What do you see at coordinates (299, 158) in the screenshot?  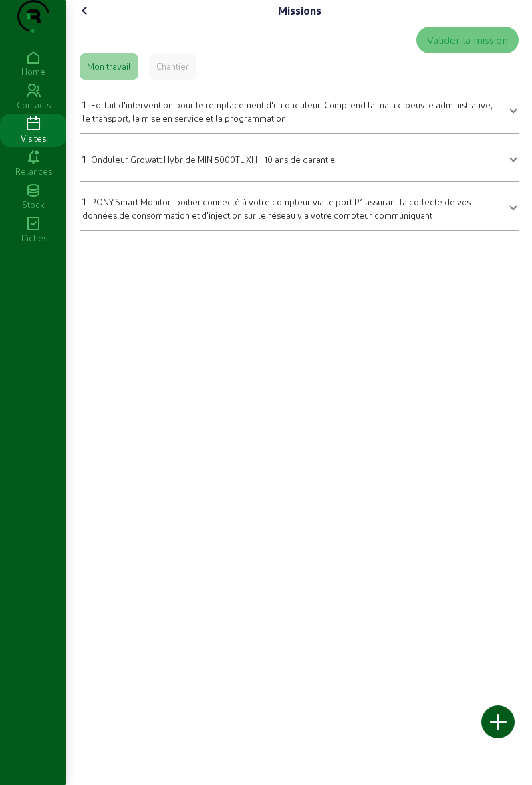 I see `mat-expansion-panel-header: 1Onduleur Growatt Hybride MIN 5000TL-XH - 10 ans de garantie` at bounding box center [299, 158].